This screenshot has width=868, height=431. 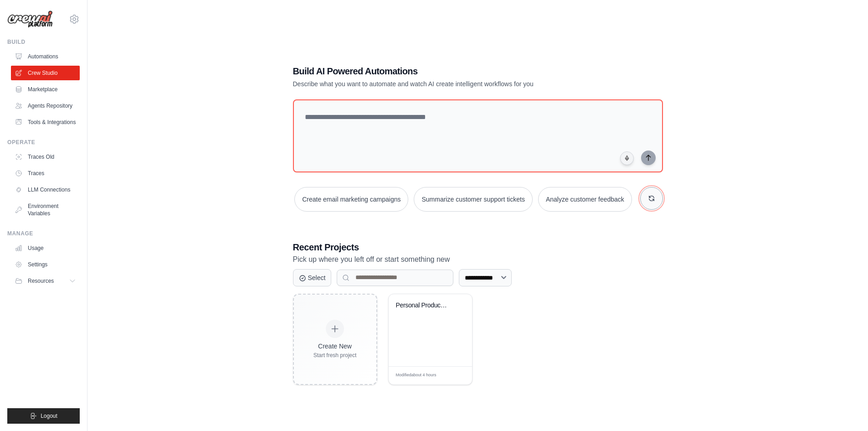 What do you see at coordinates (335, 355) in the screenshot?
I see `div: Start fresh project` at bounding box center [335, 355].